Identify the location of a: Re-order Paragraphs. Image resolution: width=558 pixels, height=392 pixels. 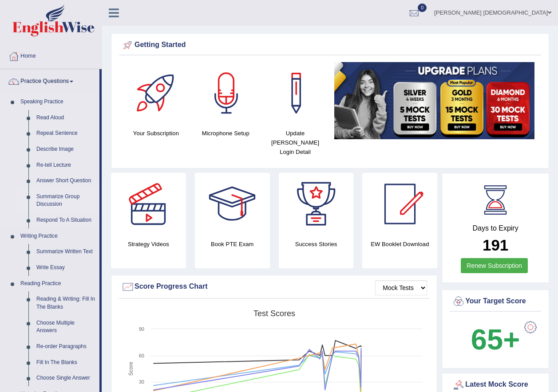
(66, 347).